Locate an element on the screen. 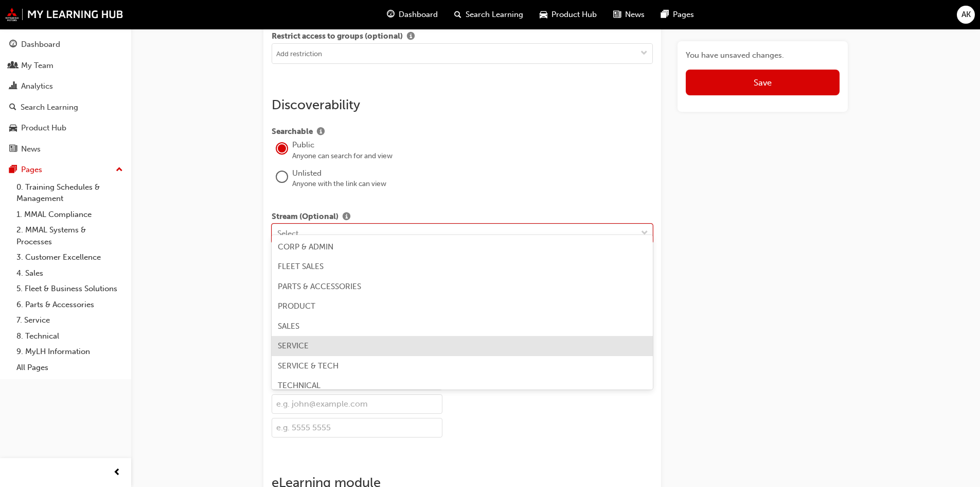 This screenshot has height=487, width=980. div: Anyone can search for and view is located at coordinates (472, 156).